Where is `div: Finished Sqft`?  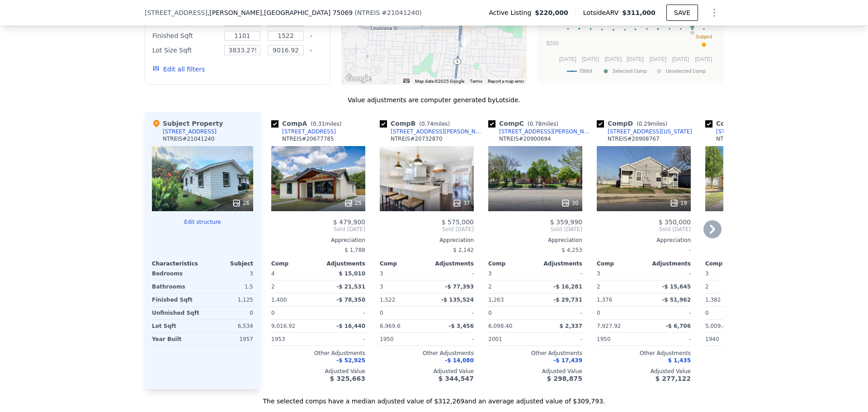
div: Finished Sqft is located at coordinates (185, 36).